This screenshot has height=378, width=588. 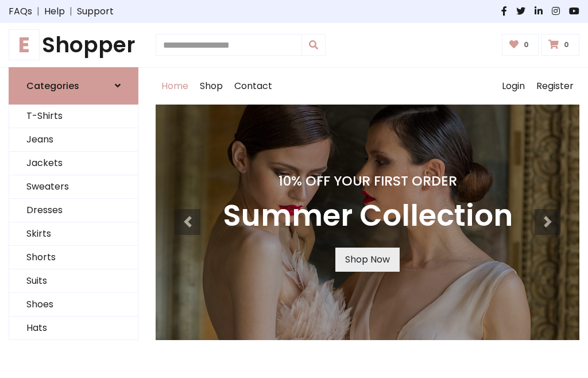 What do you see at coordinates (95, 11) in the screenshot?
I see `a: Support` at bounding box center [95, 11].